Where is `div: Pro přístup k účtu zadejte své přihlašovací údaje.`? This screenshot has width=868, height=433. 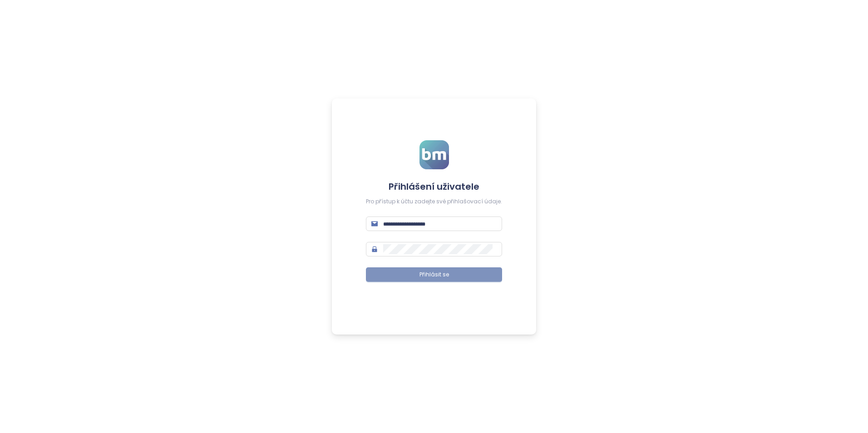
div: Pro přístup k účtu zadejte své přihlašovací údaje. is located at coordinates (434, 202).